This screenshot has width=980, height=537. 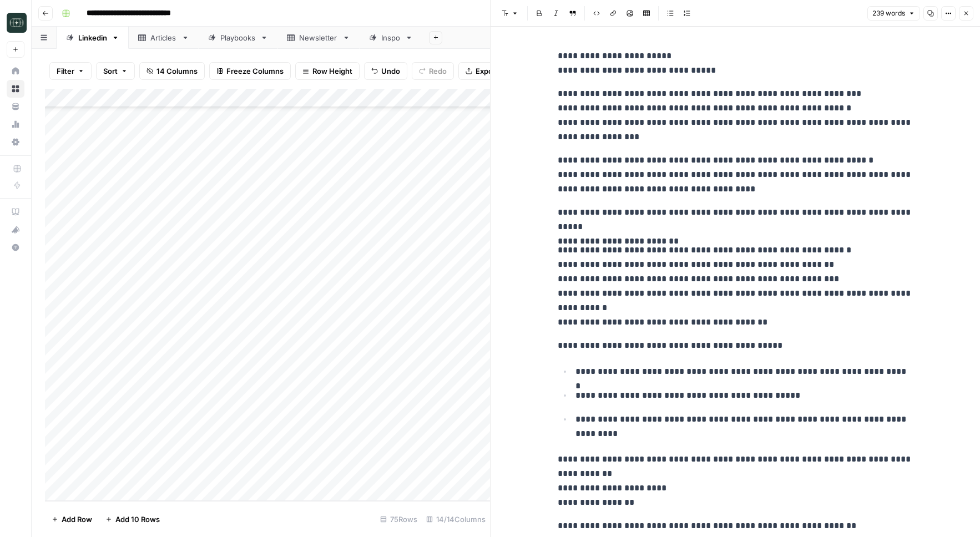 What do you see at coordinates (437, 71) in the screenshot?
I see `span: Redo` at bounding box center [437, 71].